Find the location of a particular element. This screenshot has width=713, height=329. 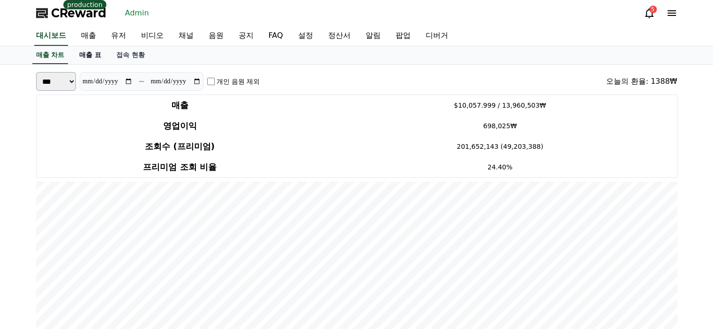

a: FAQ is located at coordinates (275, 36).